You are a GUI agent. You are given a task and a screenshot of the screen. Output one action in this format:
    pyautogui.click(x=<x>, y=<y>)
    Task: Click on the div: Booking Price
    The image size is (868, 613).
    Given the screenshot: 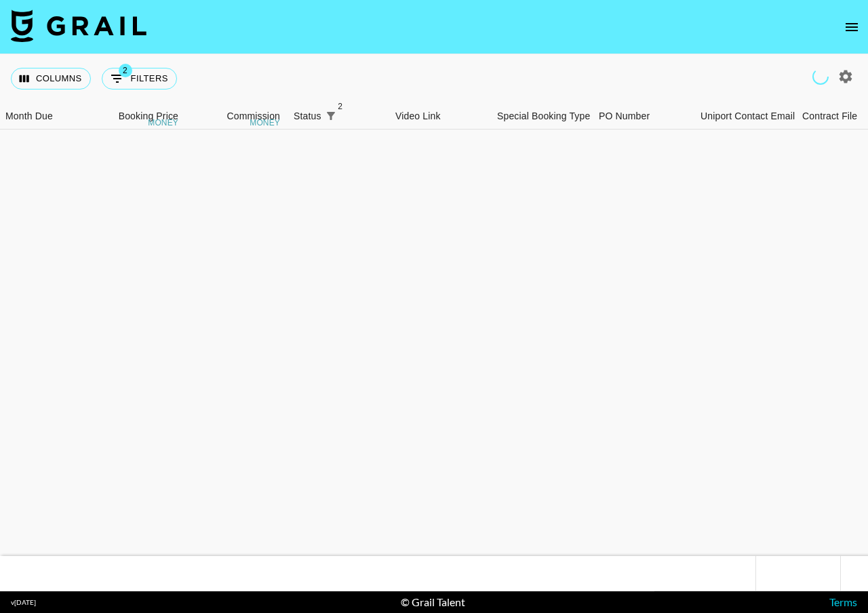 What is the action you would take?
    pyautogui.click(x=149, y=116)
    